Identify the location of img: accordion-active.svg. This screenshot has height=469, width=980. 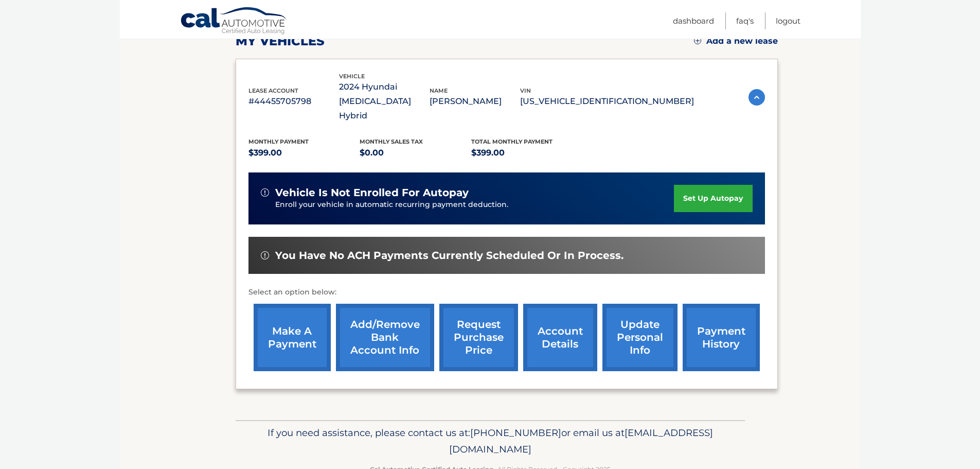
(757, 97).